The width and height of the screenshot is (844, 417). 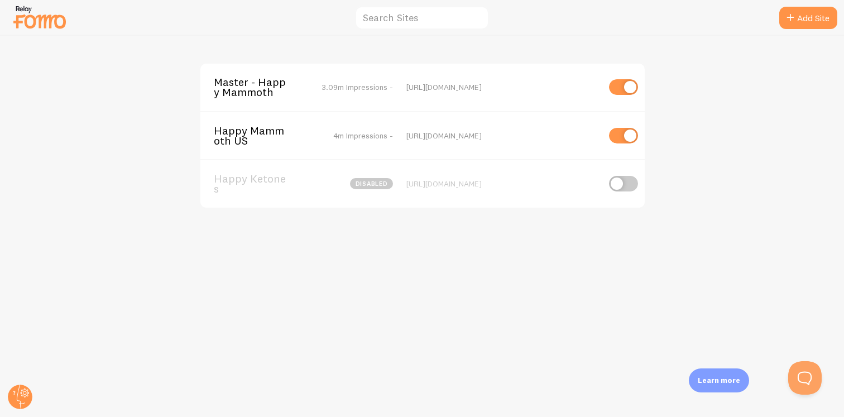 What do you see at coordinates (259, 87) in the screenshot?
I see `span: Master - Happy Mammoth` at bounding box center [259, 87].